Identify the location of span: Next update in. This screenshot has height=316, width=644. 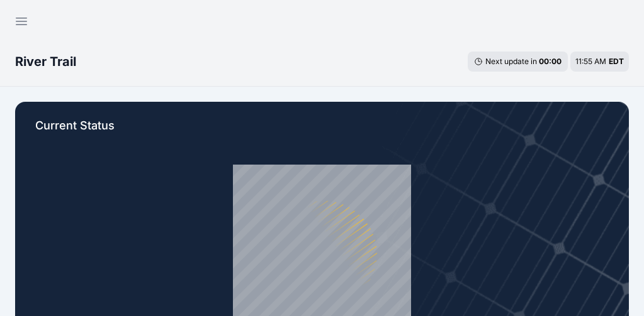
(511, 61).